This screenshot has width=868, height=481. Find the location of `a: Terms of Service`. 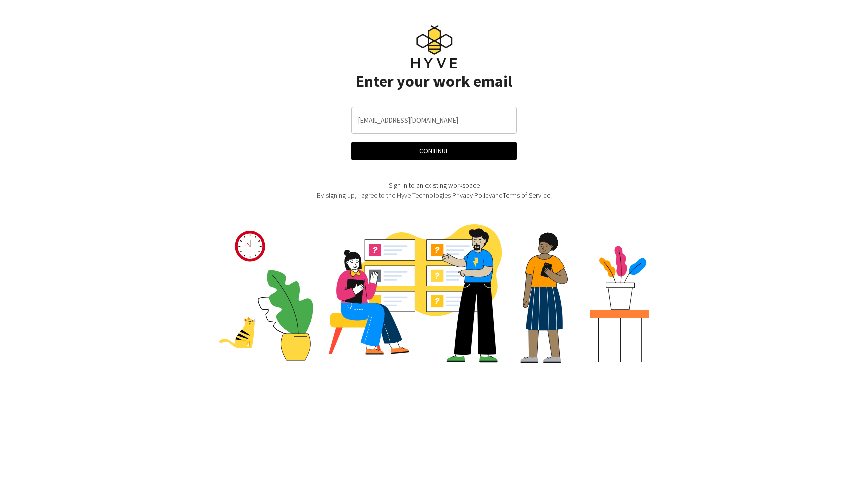

a: Terms of Service is located at coordinates (527, 195).